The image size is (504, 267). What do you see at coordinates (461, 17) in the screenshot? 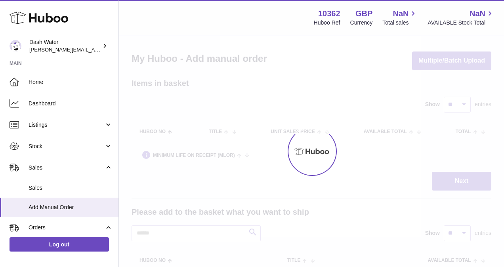
I see `a: NaN AVAILABLE Stock Total` at bounding box center [461, 17].